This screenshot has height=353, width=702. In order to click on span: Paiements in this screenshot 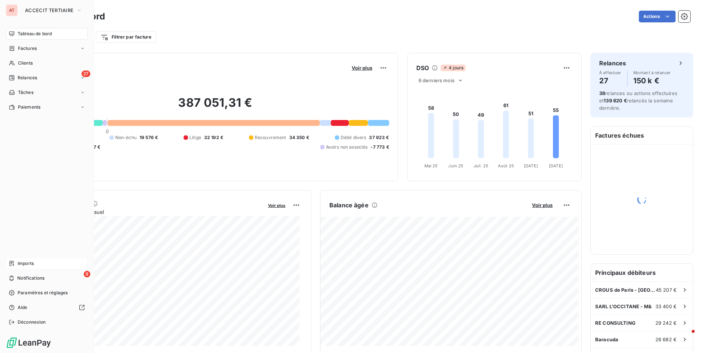, I will do `click(29, 107)`.